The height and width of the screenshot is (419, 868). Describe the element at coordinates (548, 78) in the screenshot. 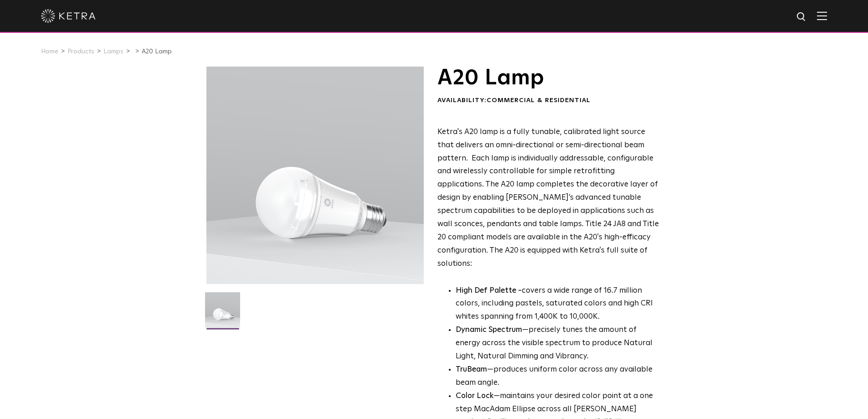

I see `h1: A20 Lamp` at that location.